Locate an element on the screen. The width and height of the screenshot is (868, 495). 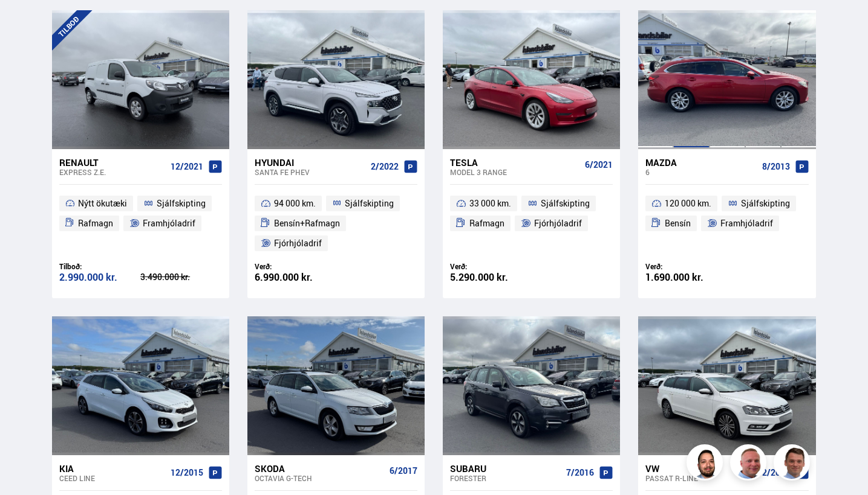
div: Skoda is located at coordinates (319, 469).